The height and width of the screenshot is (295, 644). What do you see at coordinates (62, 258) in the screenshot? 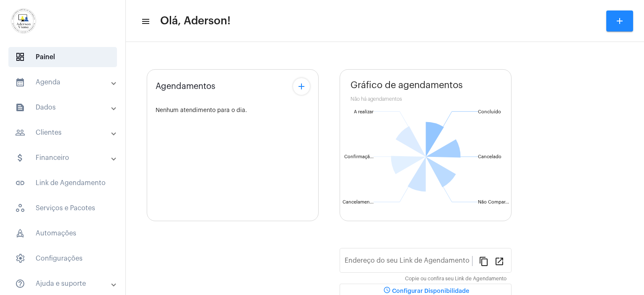
I see `span: Configurações` at bounding box center [62, 258].